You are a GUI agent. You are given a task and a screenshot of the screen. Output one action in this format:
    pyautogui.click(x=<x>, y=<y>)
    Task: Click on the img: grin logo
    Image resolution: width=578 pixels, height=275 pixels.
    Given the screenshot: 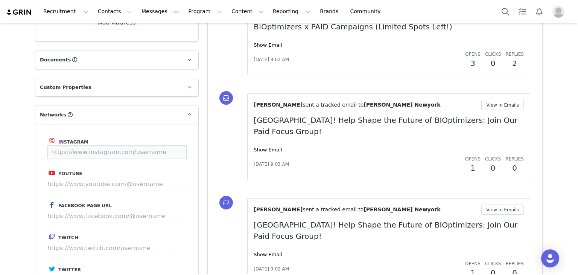 What is the action you would take?
    pyautogui.click(x=19, y=12)
    